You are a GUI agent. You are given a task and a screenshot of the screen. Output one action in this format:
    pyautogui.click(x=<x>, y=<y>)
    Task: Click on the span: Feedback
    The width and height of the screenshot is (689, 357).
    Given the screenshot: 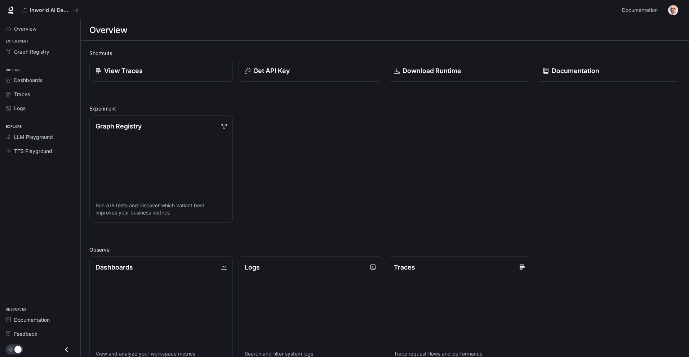 What is the action you would take?
    pyautogui.click(x=26, y=334)
    